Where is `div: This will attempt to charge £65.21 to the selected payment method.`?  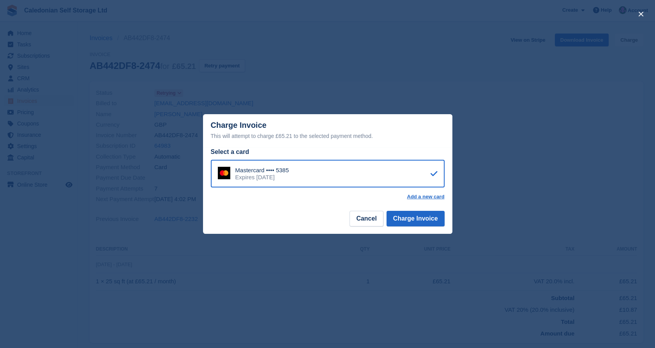 div: This will attempt to charge £65.21 to the selected payment method. is located at coordinates (328, 136).